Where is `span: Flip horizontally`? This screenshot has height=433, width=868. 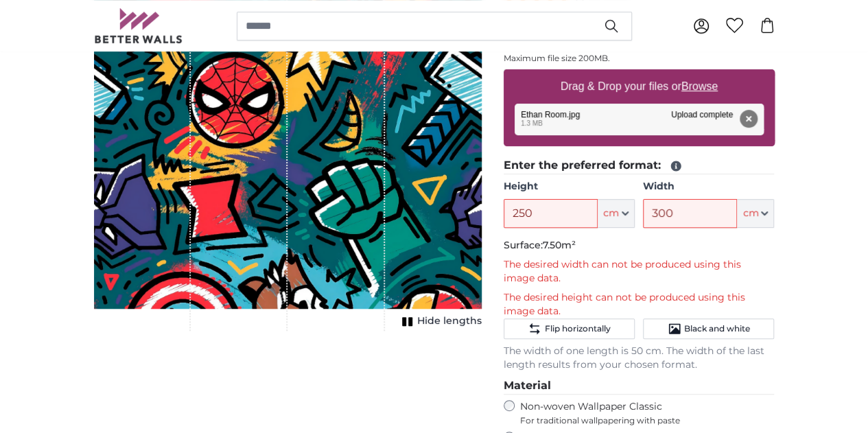
span: Flip horizontally is located at coordinates (577, 329).